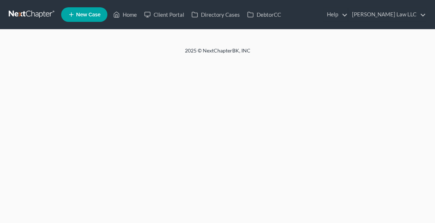 Image resolution: width=435 pixels, height=223 pixels. What do you see at coordinates (264, 15) in the screenshot?
I see `a: DebtorCC` at bounding box center [264, 15].